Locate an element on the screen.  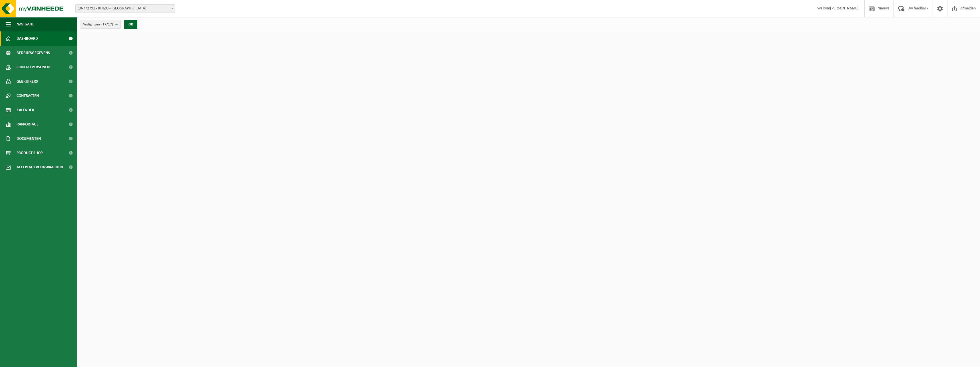
button: OK is located at coordinates (131, 24).